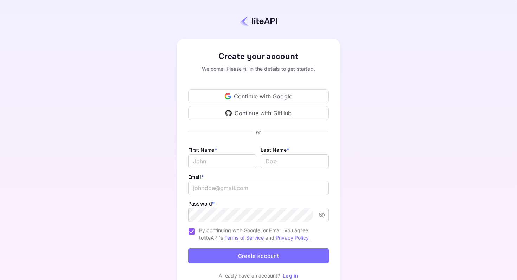 This screenshot has height=280, width=517. I want to click on input: johndoe@gmail.com, so click(258, 188).